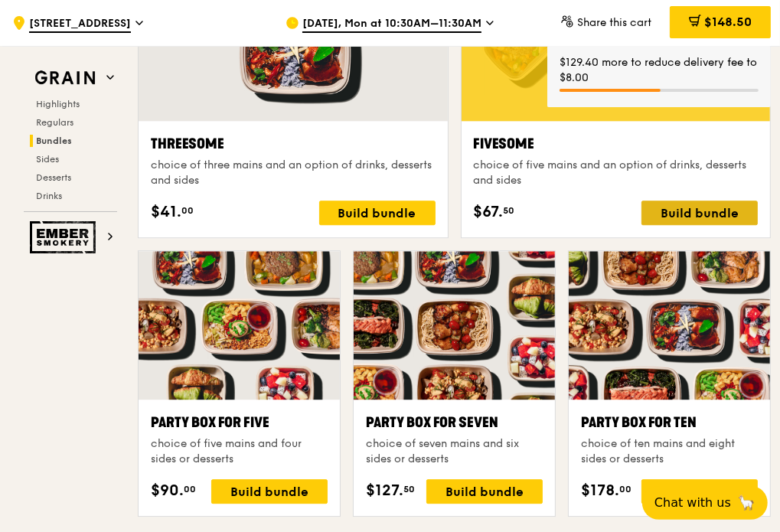 The height and width of the screenshot is (532, 780). I want to click on span: Sides, so click(47, 160).